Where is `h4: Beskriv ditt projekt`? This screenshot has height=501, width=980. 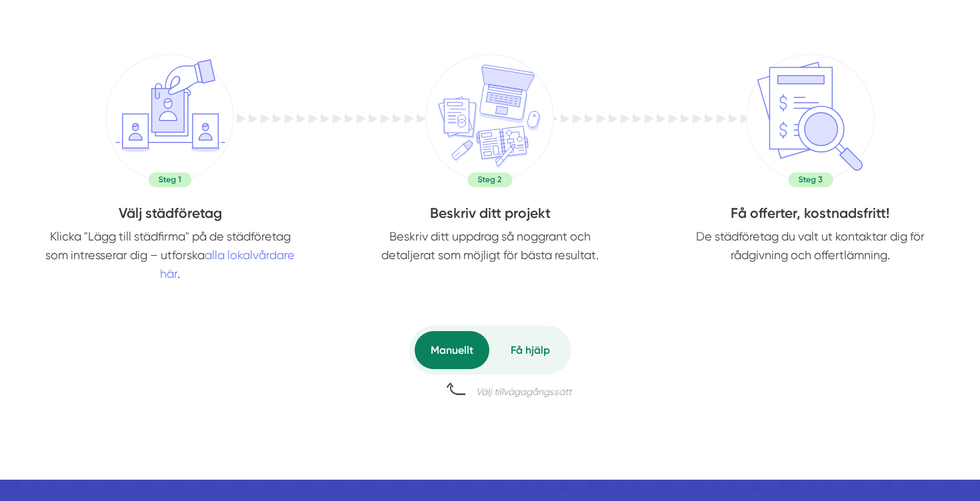
h4: Beskriv ditt projekt is located at coordinates (490, 215).